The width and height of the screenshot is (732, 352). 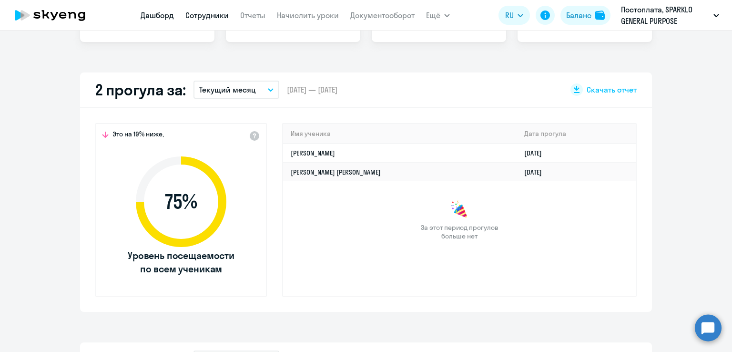 I want to click on a: Начислить уроки, so click(x=308, y=15).